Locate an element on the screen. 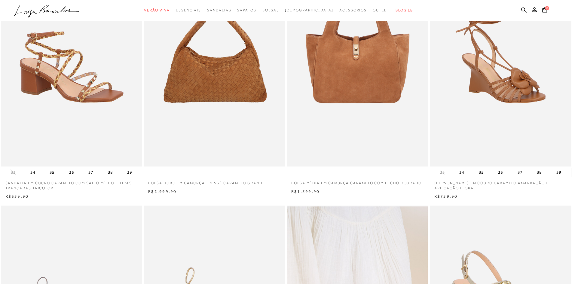  a: noSubCategoriesText is located at coordinates (309, 10).